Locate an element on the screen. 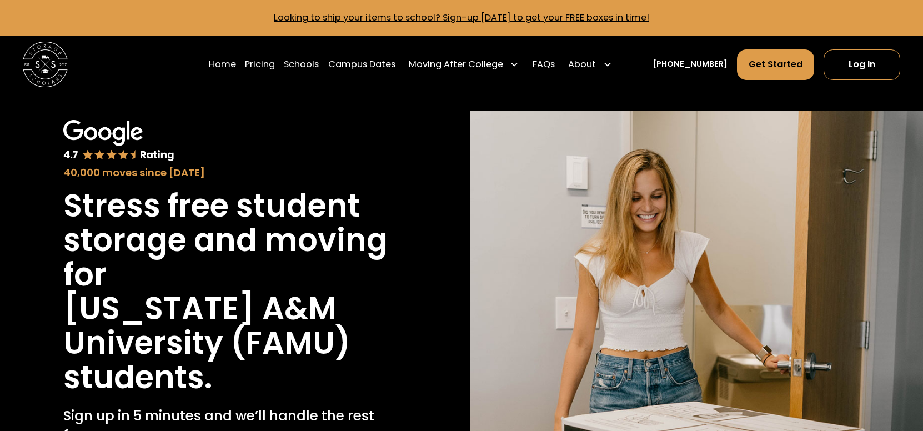  a: FAQs is located at coordinates (544, 64).